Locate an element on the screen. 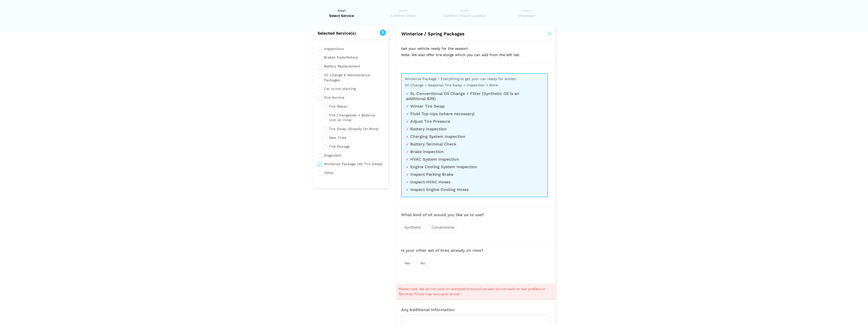 The width and height of the screenshot is (868, 326). span: Confirm Time & Location is located at coordinates (465, 16).